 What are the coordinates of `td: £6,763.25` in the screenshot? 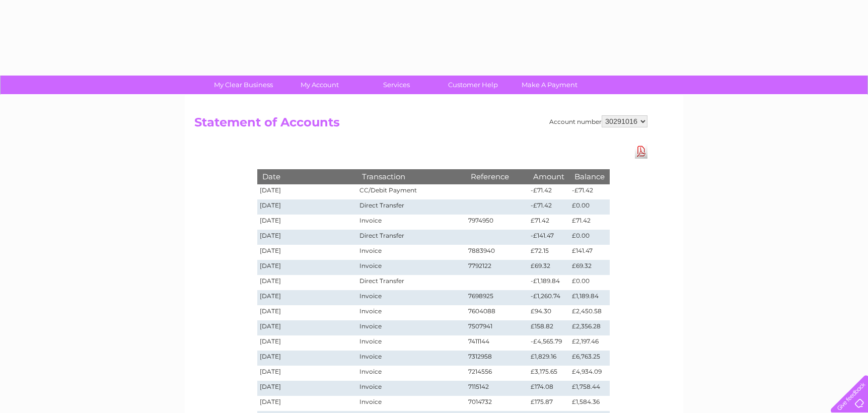 It's located at (589, 358).